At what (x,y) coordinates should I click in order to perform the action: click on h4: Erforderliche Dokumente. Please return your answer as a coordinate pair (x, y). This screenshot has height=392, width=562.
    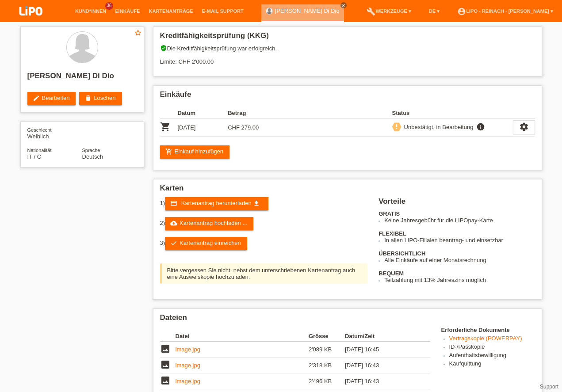
    Looking at the image, I should click on (488, 329).